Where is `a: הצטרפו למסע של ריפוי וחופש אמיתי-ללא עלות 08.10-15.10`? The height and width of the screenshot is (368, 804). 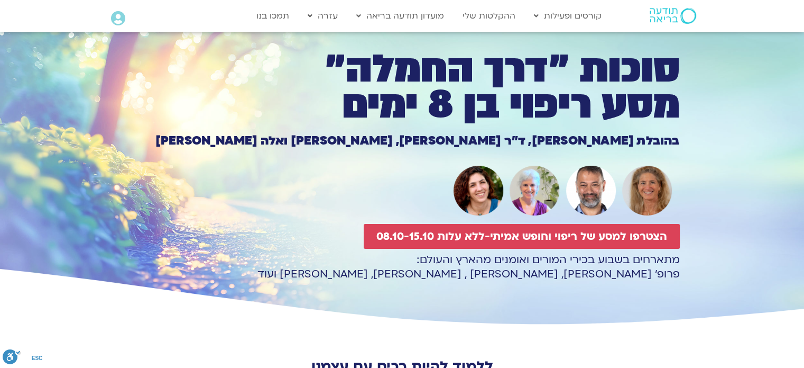
a: הצטרפו למסע של ריפוי וחופש אמיתי-ללא עלות 08.10-15.10 is located at coordinates (522, 236).